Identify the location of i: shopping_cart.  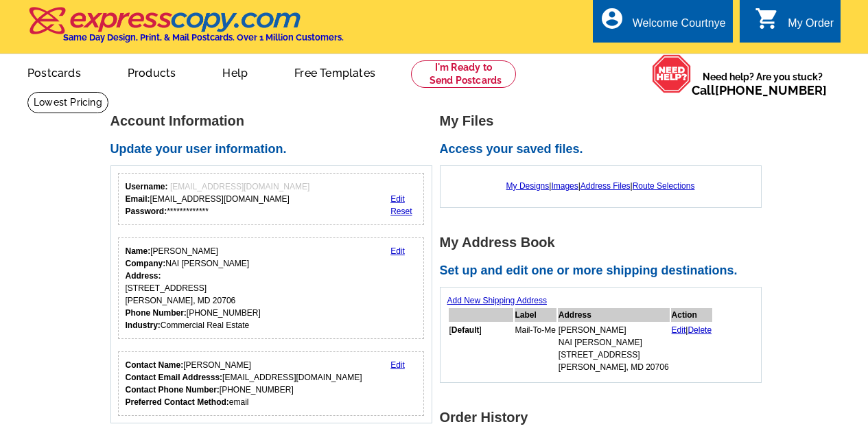
(767, 18).